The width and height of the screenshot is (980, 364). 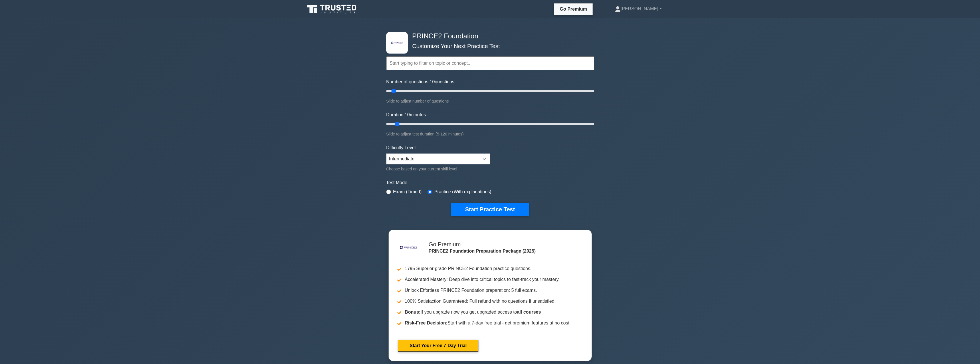 What do you see at coordinates (490, 209) in the screenshot?
I see `button: Start Practice Test` at bounding box center [490, 209].